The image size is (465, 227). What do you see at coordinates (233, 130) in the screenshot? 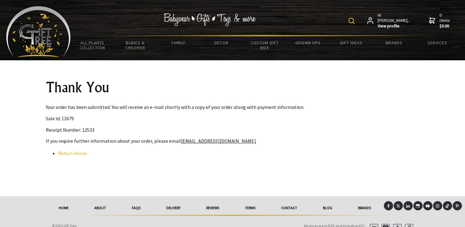
I see `p: Receipt Number: 12533` at bounding box center [233, 130].